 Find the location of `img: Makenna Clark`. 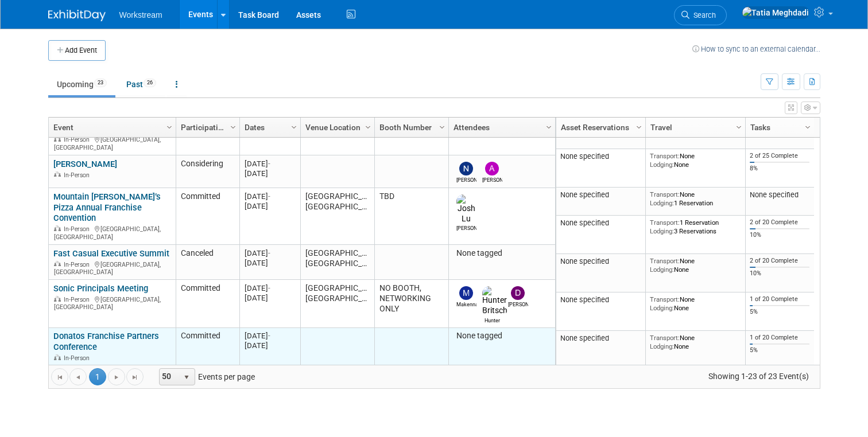

img: Makenna Clark is located at coordinates (466, 293).